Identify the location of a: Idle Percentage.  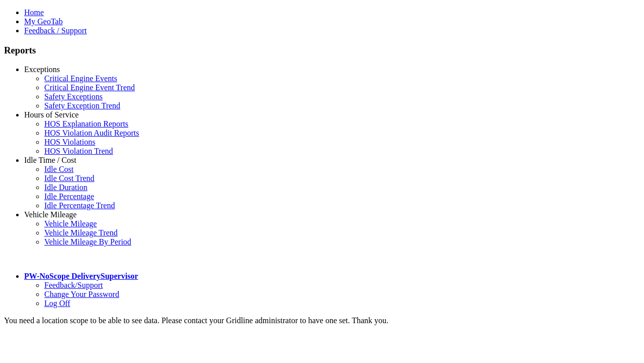
(69, 196).